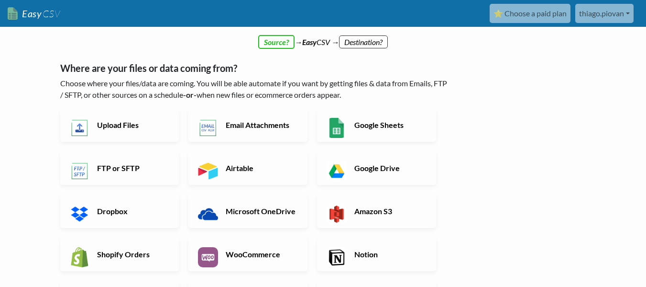 This screenshot has height=287, width=646. What do you see at coordinates (248, 168) in the screenshot?
I see `a: Airtable` at bounding box center [248, 168].